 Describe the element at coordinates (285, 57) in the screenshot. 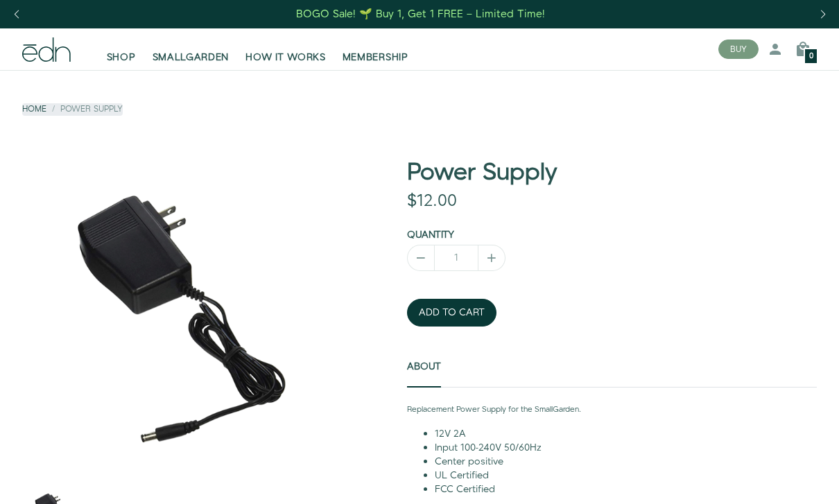

I see `span: HOW IT WORKS` at that location.